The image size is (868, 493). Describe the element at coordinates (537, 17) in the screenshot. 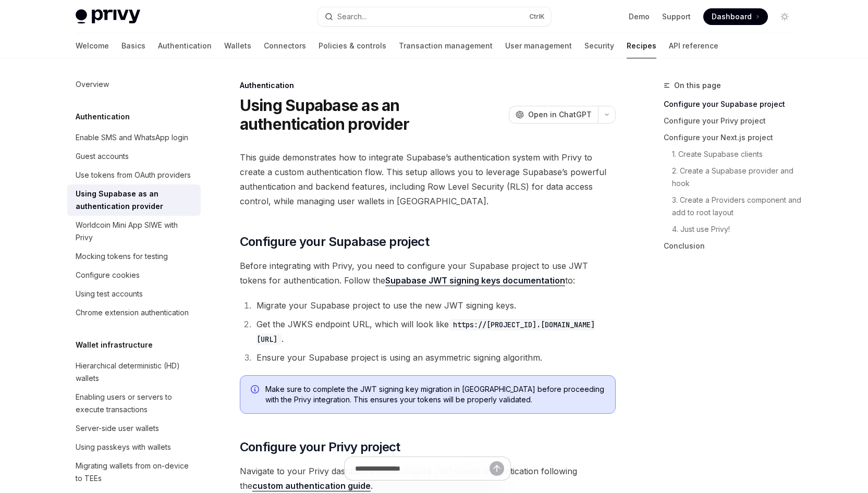

I see `span: Ctrl K` at that location.